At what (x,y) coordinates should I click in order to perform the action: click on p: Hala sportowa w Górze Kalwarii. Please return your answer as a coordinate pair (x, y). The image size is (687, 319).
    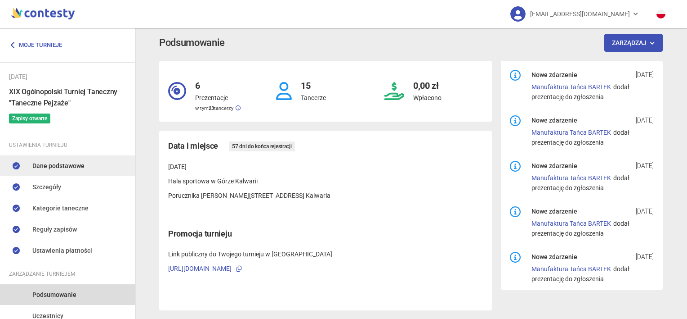
    Looking at the image, I should click on (326, 181).